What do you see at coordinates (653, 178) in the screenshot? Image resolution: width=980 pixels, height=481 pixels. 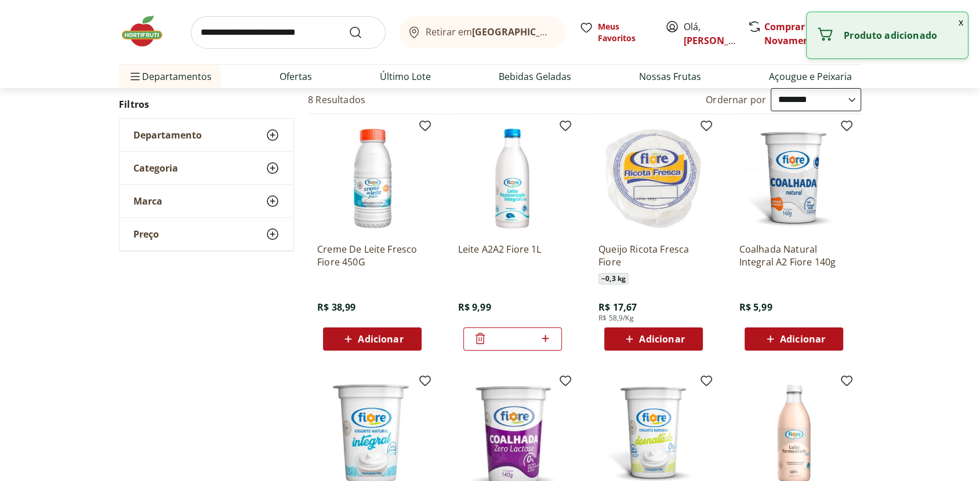 I see `img: Queijo Ricota Fresca Fiore` at bounding box center [653, 178].